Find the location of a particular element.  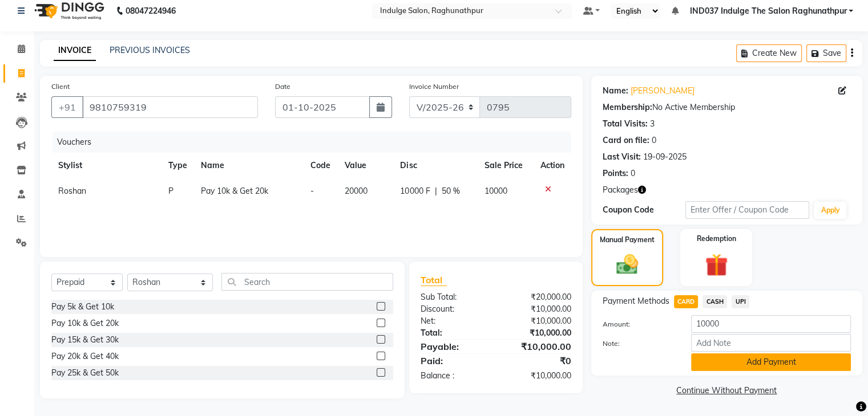

div: Points: is located at coordinates (615, 173).